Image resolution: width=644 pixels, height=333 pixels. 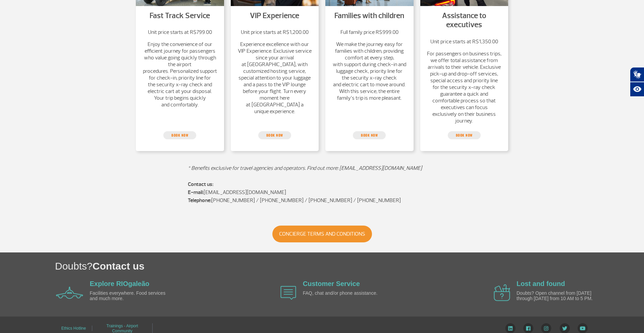 What do you see at coordinates (369, 15) in the screenshot?
I see `a: Families with children` at bounding box center [369, 15].